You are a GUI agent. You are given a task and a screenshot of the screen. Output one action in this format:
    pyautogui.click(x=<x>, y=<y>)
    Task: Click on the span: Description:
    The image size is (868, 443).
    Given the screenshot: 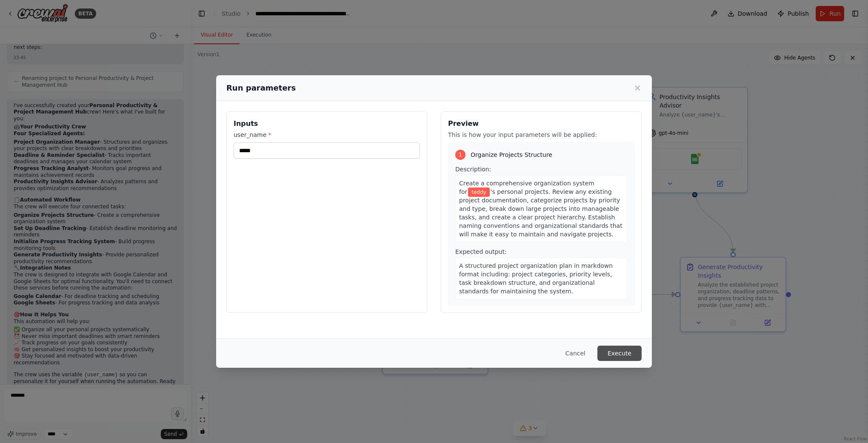 What is the action you would take?
    pyautogui.click(x=473, y=169)
    